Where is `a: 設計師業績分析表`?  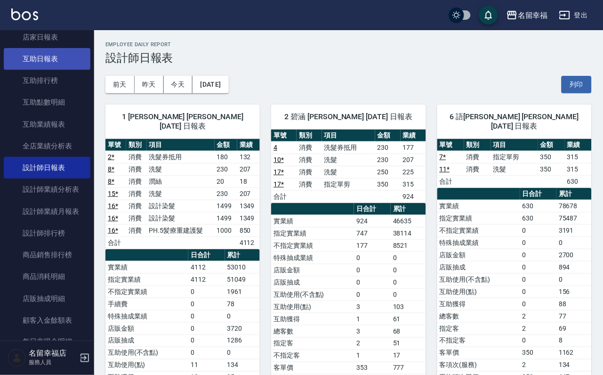 a: 設計師業績分析表 is located at coordinates (47, 189).